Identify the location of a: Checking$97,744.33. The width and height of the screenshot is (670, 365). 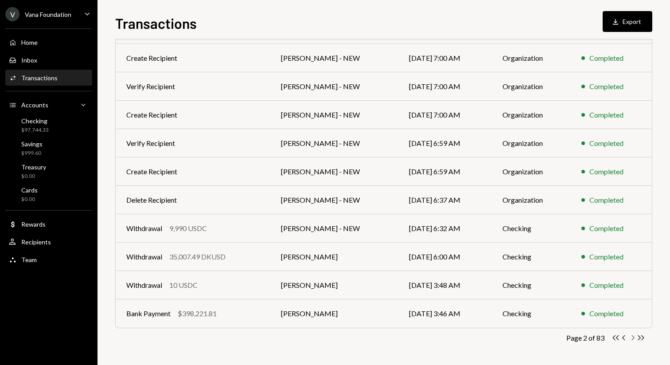
(49, 125).